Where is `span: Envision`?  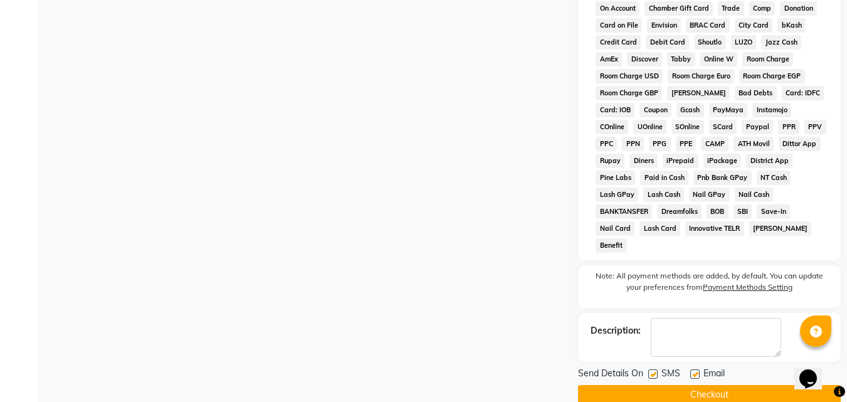 span: Envision is located at coordinates (664, 25).